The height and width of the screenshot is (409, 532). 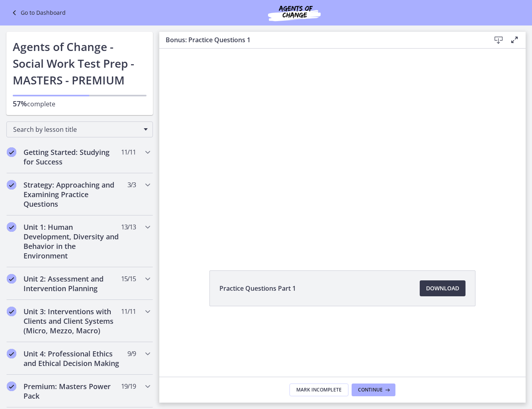 I want to click on h2: Unit 3: Interventions with Clients and Client Systems (Micro, Mezzo, Macro), so click(x=72, y=321).